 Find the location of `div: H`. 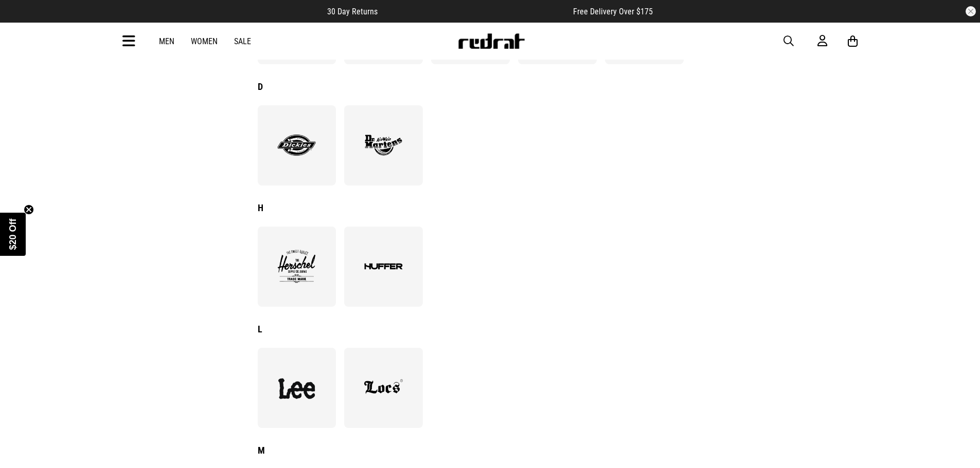

div: H is located at coordinates (558, 206).